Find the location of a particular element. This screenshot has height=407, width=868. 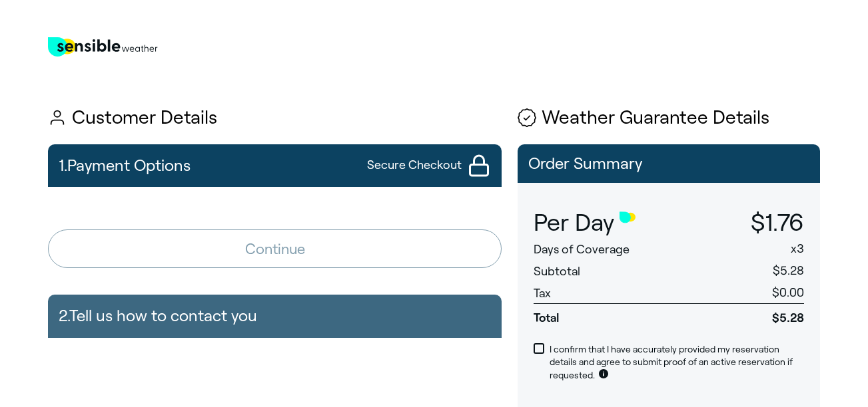

p: I confirm that I have accurately provided my reservation details and agree to submit proof of an ... is located at coordinates (676, 363).